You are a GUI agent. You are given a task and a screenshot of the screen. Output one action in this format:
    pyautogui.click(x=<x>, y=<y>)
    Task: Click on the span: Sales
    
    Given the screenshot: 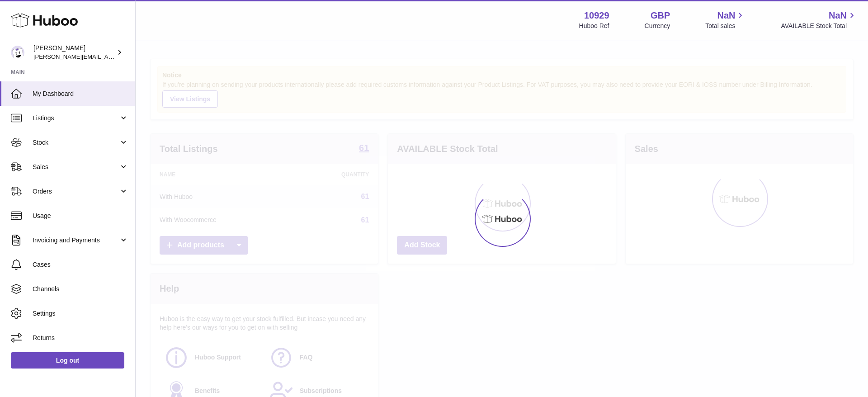 What is the action you would take?
    pyautogui.click(x=76, y=167)
    